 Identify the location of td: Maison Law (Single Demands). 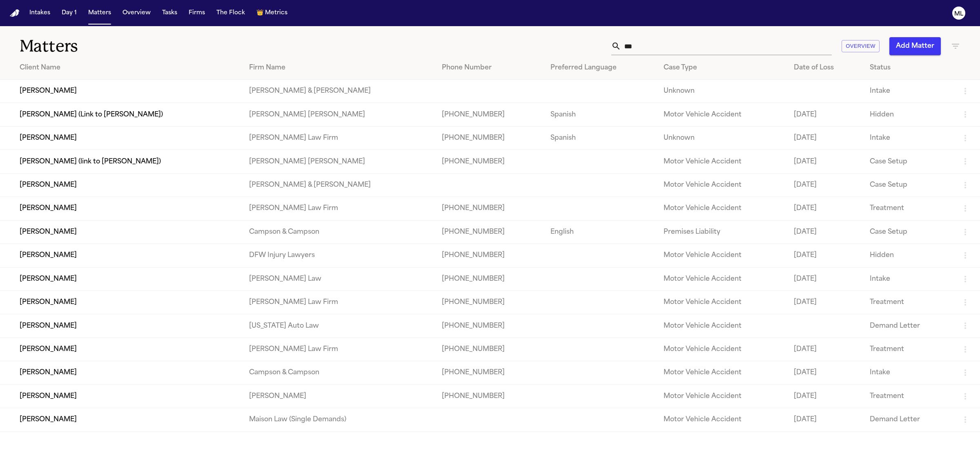
(339, 419).